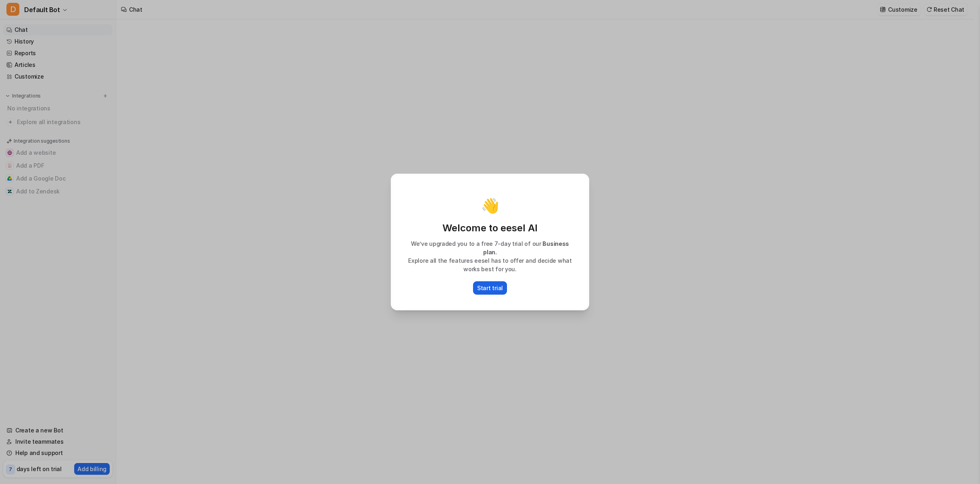  I want to click on p: We’ve upgraded you to a free 7-day trial of our, so click(490, 248).